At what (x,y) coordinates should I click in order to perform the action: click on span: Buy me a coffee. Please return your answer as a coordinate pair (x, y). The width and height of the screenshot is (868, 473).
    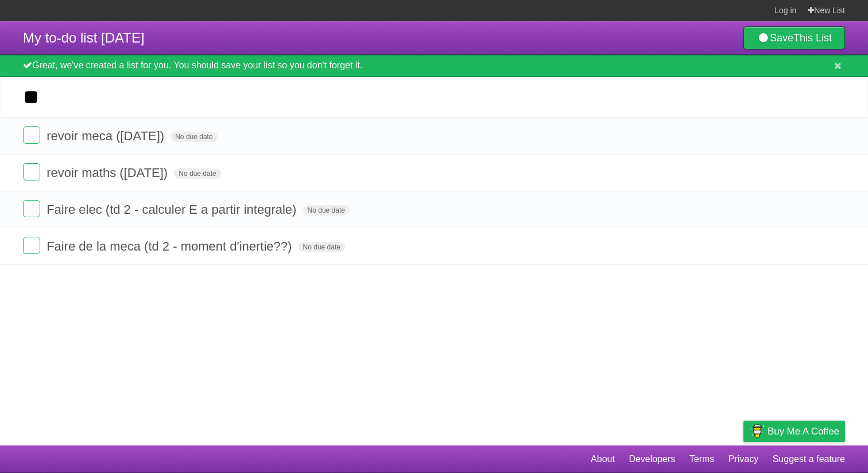
    Looking at the image, I should click on (803, 431).